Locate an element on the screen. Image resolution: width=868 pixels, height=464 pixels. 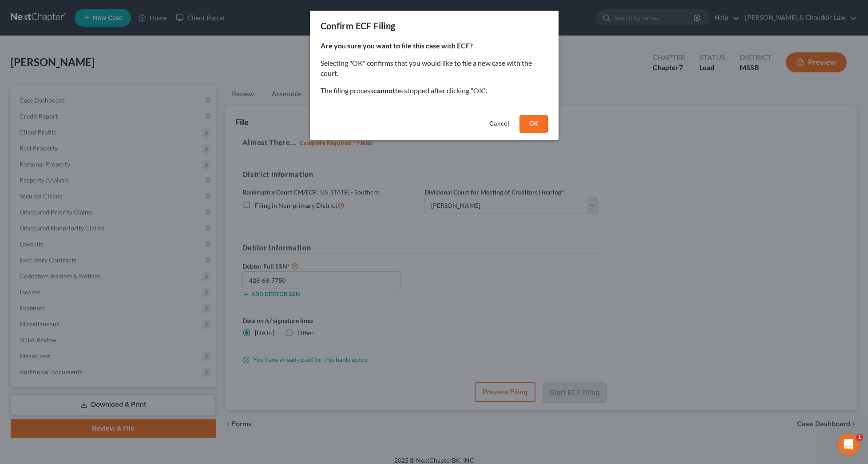
p: Selecting "OK" confirms that you would like to file a new case with the court. is located at coordinates (434, 68).